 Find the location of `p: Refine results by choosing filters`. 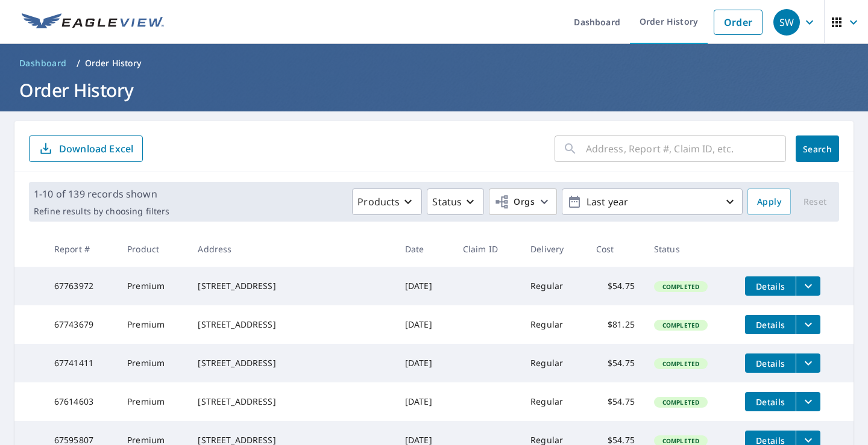

p: Refine results by choosing filters is located at coordinates (101, 212).